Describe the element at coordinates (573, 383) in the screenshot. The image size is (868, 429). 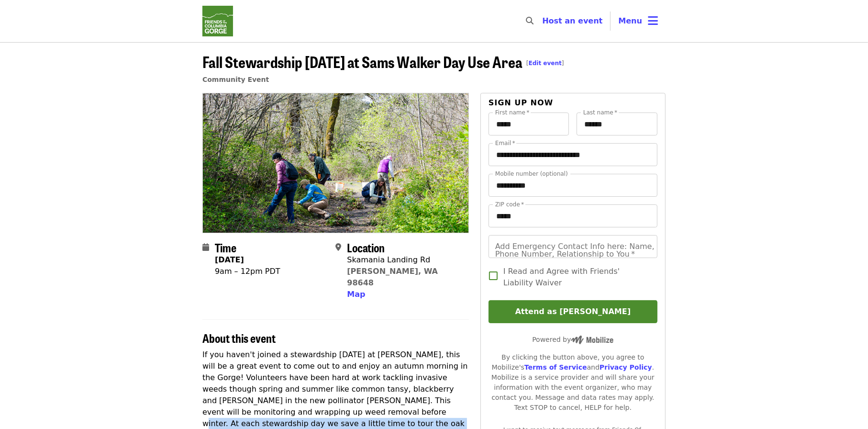
I see `div: By clicking the button above, you agree to Mobilize's and . Mobilize is a service provider and wi...` at that location.